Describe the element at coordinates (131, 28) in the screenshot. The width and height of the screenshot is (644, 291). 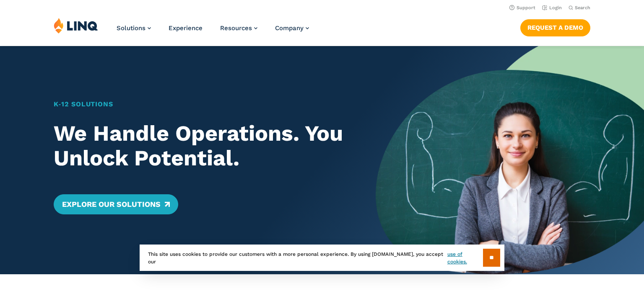
I see `span: Solutions` at that location.